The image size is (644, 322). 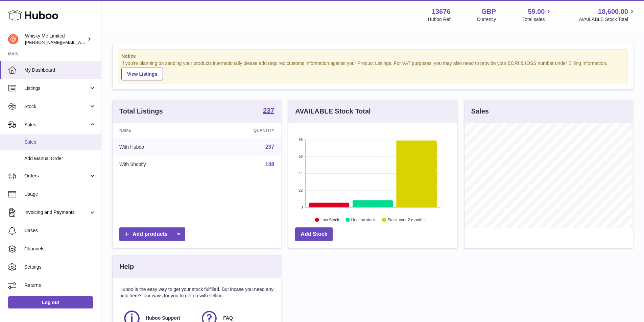 I want to click on div: Currency, so click(x=486, y=19).